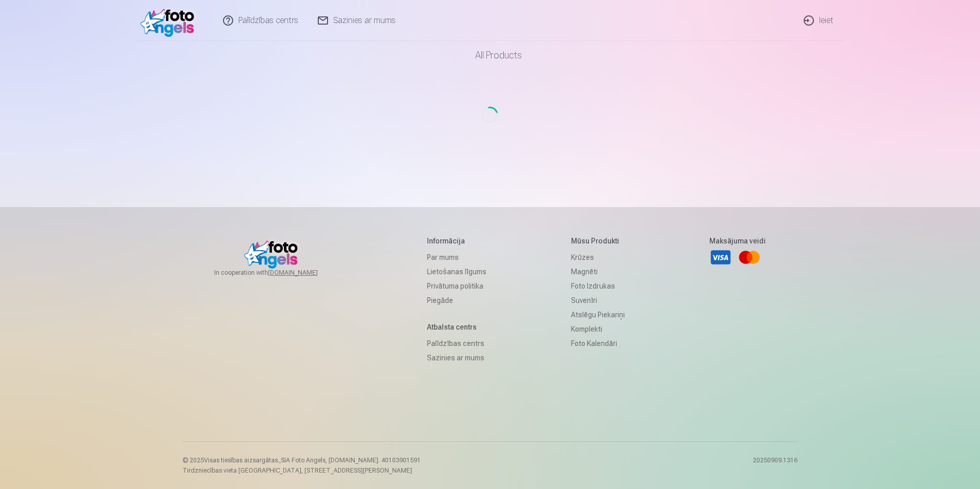  What do you see at coordinates (720, 257) in the screenshot?
I see `a: Visa` at bounding box center [720, 257].